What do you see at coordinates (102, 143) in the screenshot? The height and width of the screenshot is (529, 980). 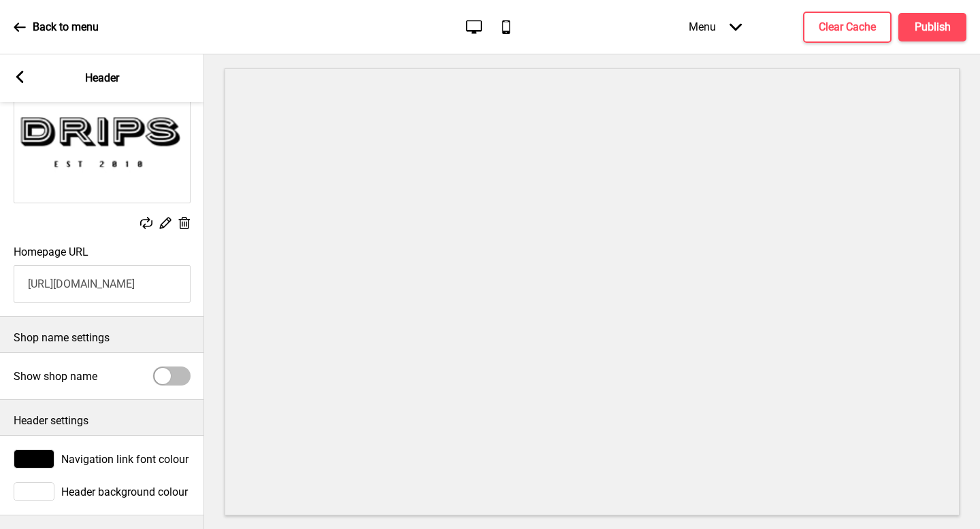 I see `img: Image` at bounding box center [102, 143].